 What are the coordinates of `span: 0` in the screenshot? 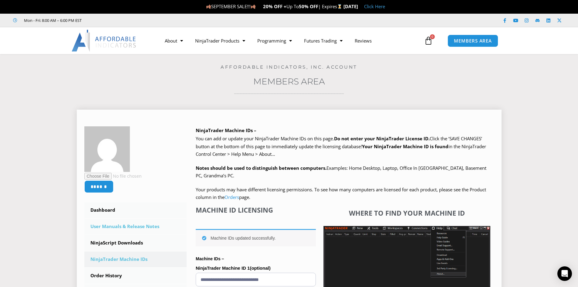 It's located at (433, 37).